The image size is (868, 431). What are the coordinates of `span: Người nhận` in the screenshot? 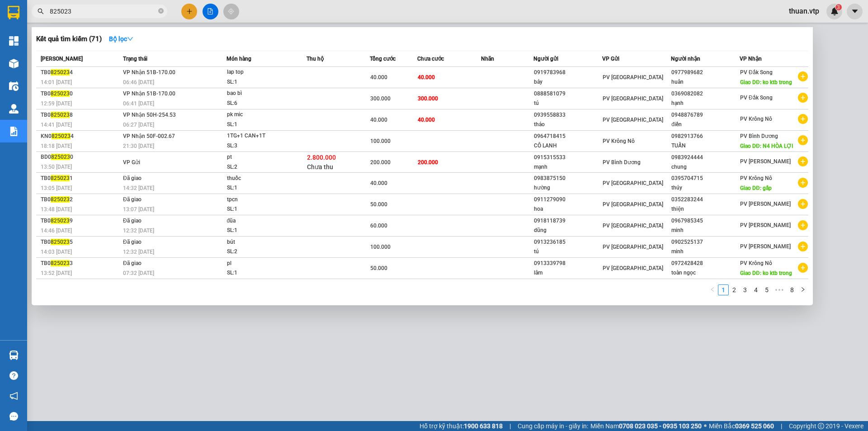 It's located at (685, 59).